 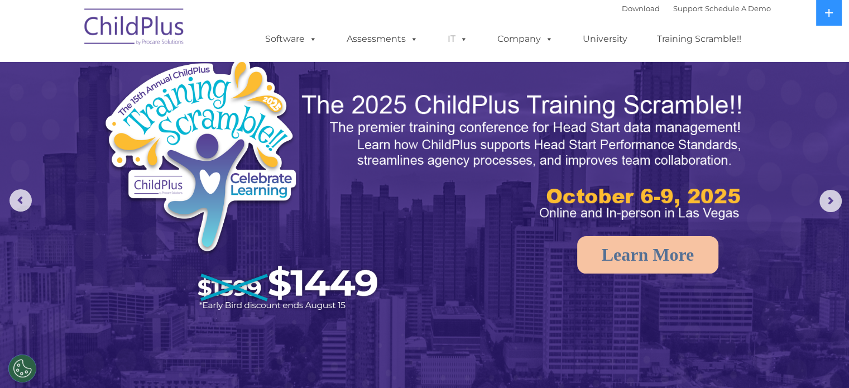 I want to click on a: Software, so click(x=291, y=39).